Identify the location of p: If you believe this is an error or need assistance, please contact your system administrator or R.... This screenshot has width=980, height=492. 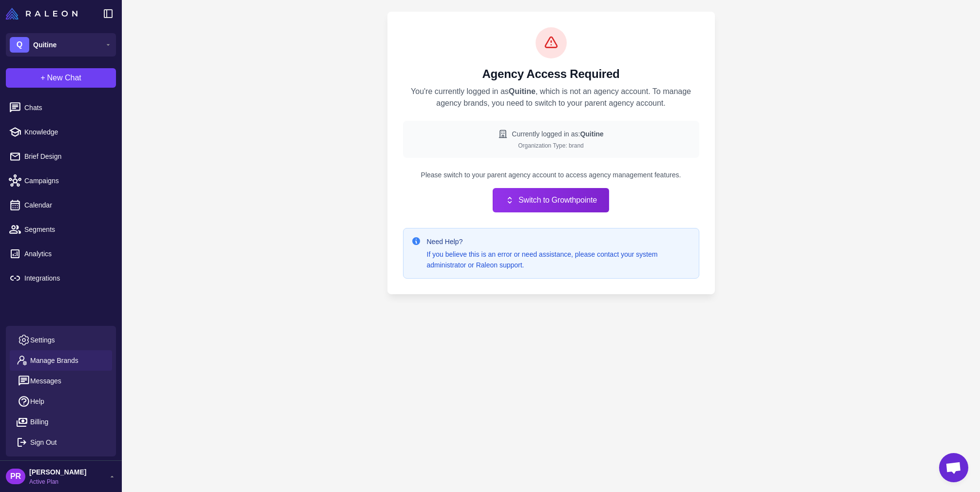
(559, 260).